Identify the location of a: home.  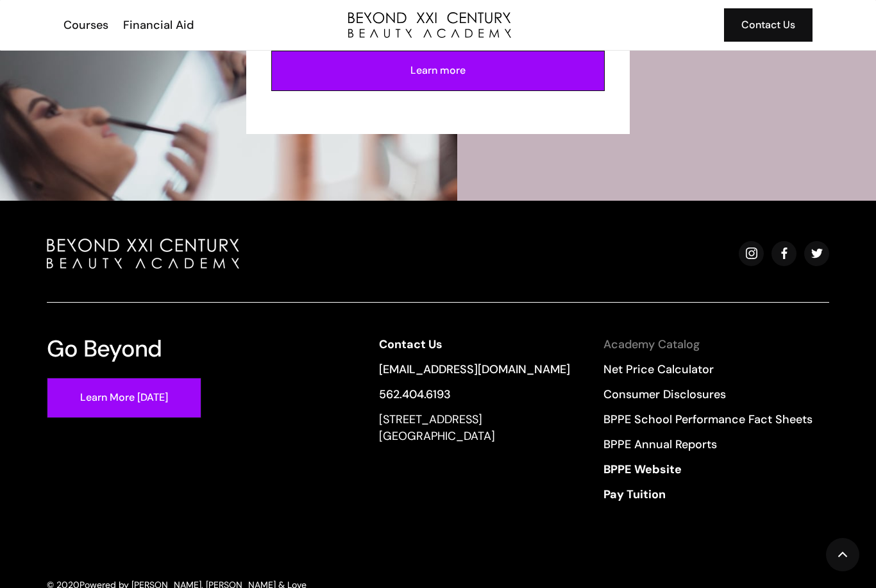
(430, 25).